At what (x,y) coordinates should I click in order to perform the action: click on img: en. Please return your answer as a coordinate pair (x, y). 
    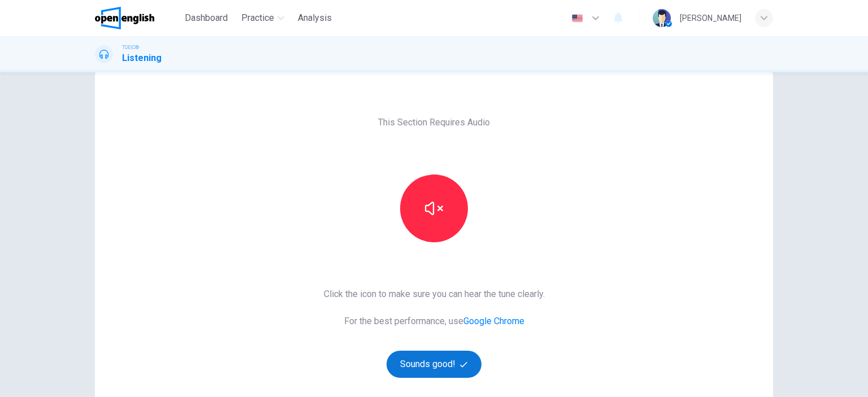
    Looking at the image, I should click on (577, 18).